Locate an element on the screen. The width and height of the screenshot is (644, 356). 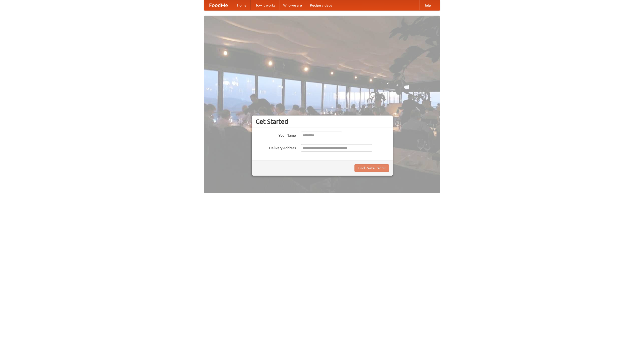
button: Find Restaurants! is located at coordinates (372, 168).